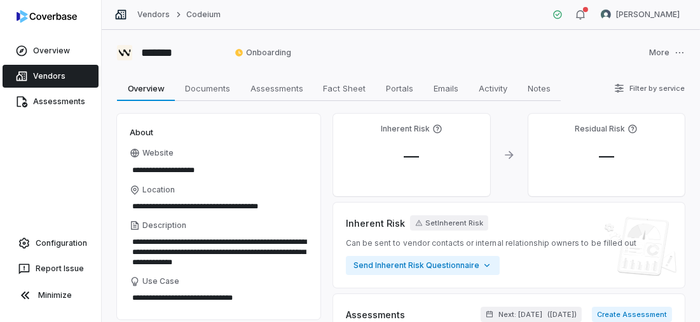 The image size is (700, 322). What do you see at coordinates (219, 252) in the screenshot?
I see `textarea: Description` at bounding box center [219, 252].